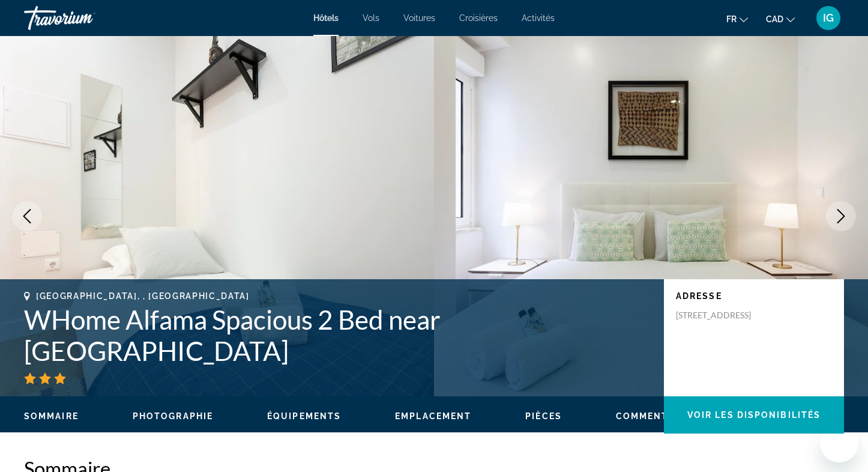  What do you see at coordinates (419, 18) in the screenshot?
I see `a: Voitures` at bounding box center [419, 18].